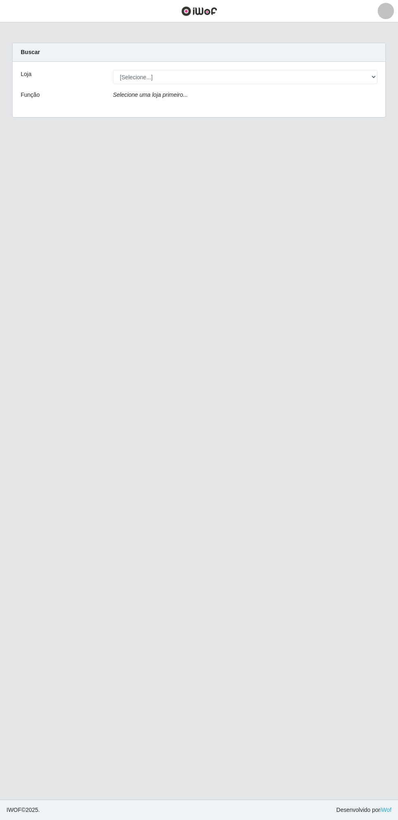  I want to click on label: Loja, so click(26, 74).